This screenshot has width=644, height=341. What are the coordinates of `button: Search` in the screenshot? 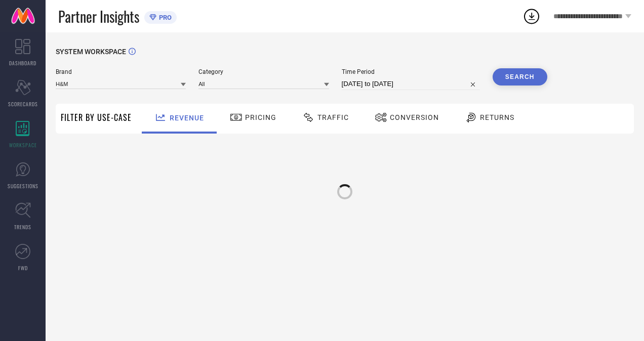 It's located at (520, 77).